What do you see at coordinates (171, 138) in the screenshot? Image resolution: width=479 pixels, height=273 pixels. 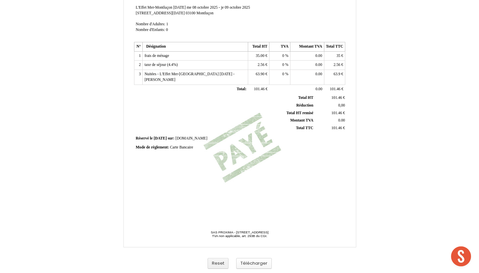 I see `span: sur:` at bounding box center [171, 138].